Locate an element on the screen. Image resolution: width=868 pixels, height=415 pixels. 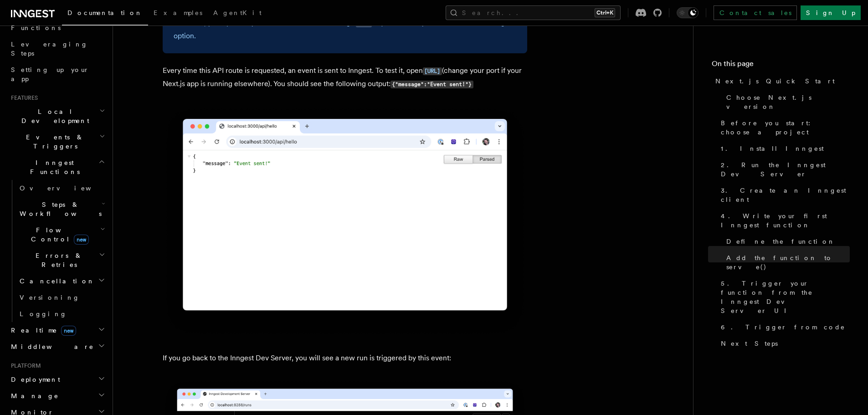
kbd: Ctrl+K is located at coordinates (605, 12).